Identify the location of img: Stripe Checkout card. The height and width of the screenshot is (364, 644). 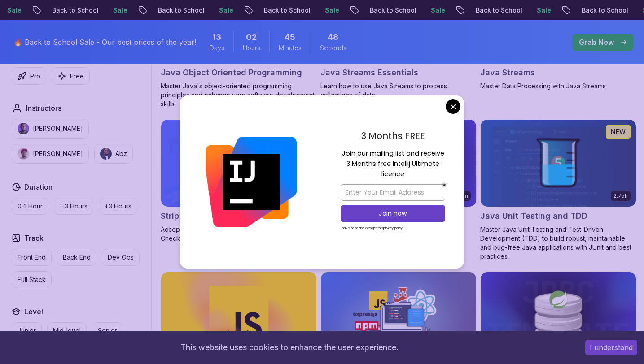
(239, 163).